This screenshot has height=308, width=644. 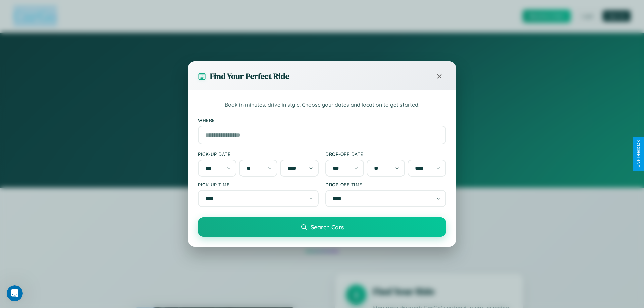 I want to click on h3: Find Your Perfect Ride, so click(x=249, y=76).